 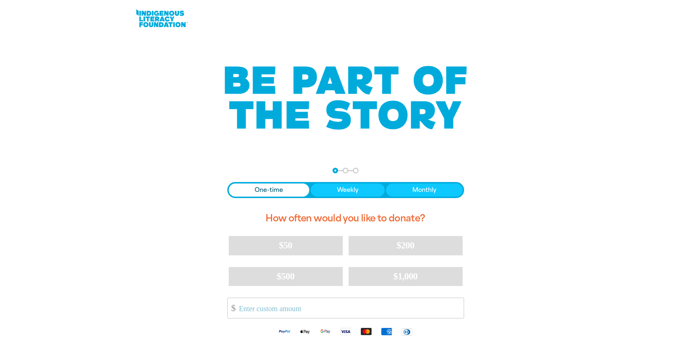 What do you see at coordinates (407, 331) in the screenshot?
I see `img: Diners Club logo` at bounding box center [407, 331].